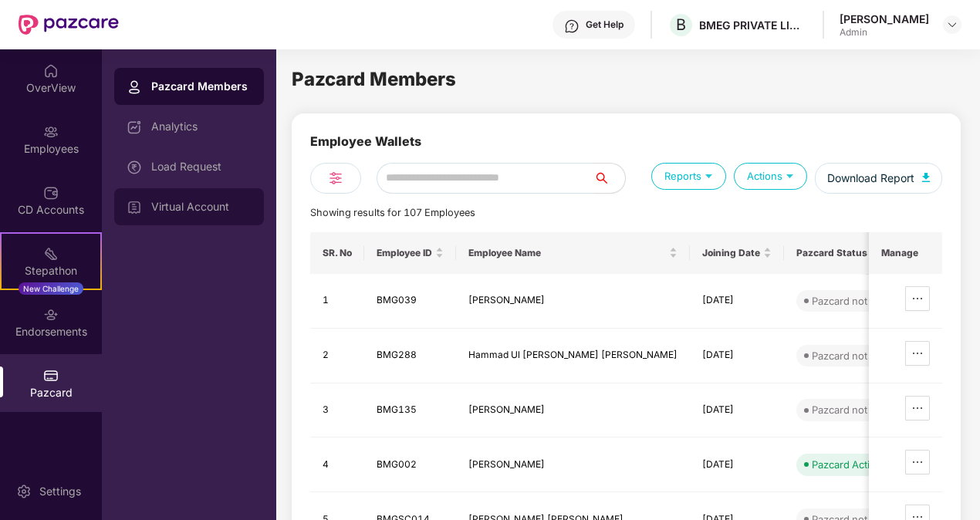 The height and width of the screenshot is (520, 980). What do you see at coordinates (952, 25) in the screenshot?
I see `img: svg+xml;base64,PHN2ZyBpZD0iRHJvcGRvd24tMzJ4MzIiIHhtbG5zPSJodHRwOi8vd3d3LnczLm9yZy8yMDAwL3N2ZyIgd2...` at bounding box center [952, 25].